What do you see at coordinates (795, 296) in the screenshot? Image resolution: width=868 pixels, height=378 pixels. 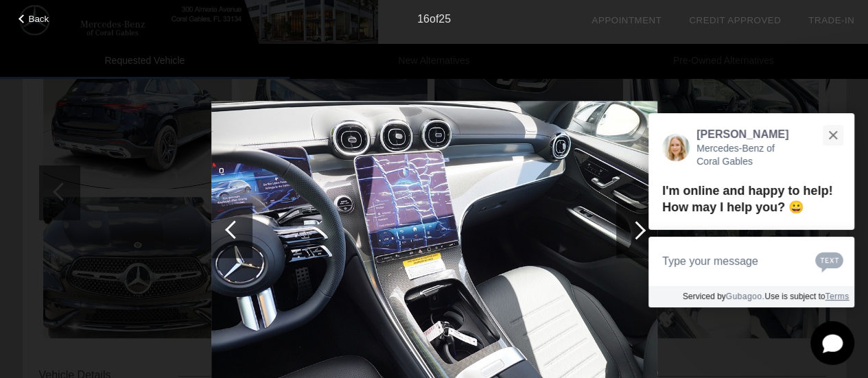 I see `span: Use is subject to` at bounding box center [795, 296].